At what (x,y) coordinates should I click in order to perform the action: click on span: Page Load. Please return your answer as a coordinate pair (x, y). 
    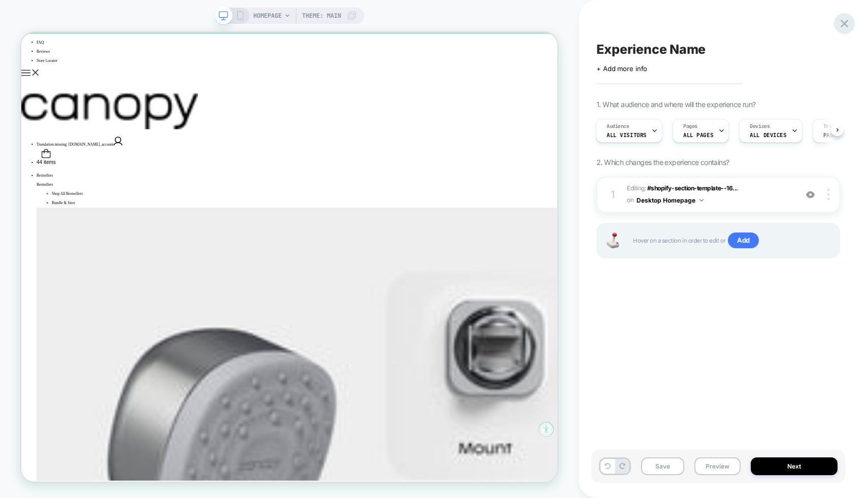
    Looking at the image, I should click on (838, 135).